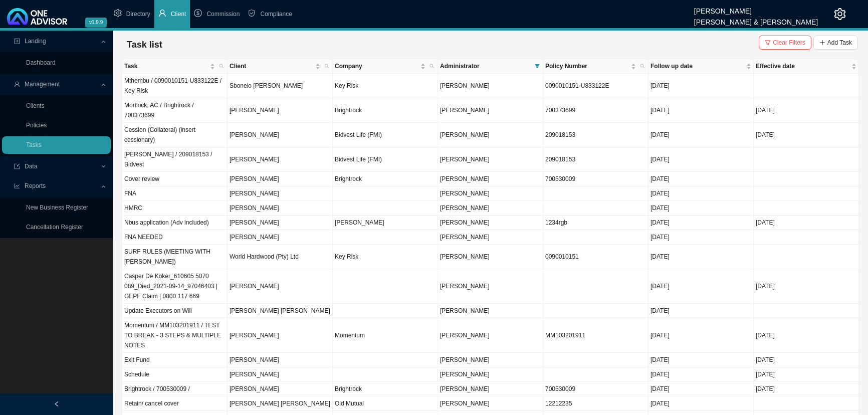 This screenshot has height=415, width=868. I want to click on td: Mthembu / 0090010151-U833122E / Key Risk, so click(175, 86).